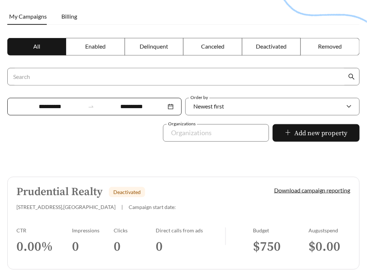 This screenshot has width=367, height=270. I want to click on div: Direct calls from ads, so click(191, 231).